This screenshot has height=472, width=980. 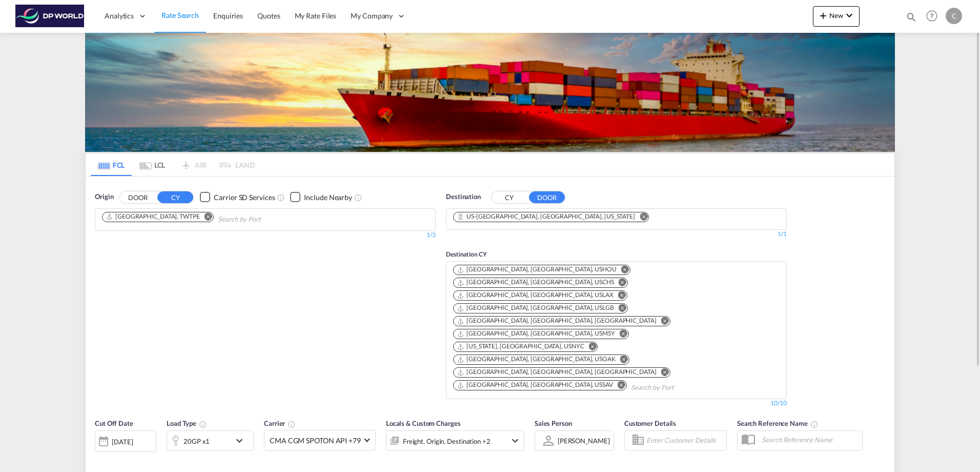 What do you see at coordinates (823, 15) in the screenshot?
I see `md-icon: icon-plus 400-fg` at bounding box center [823, 15].